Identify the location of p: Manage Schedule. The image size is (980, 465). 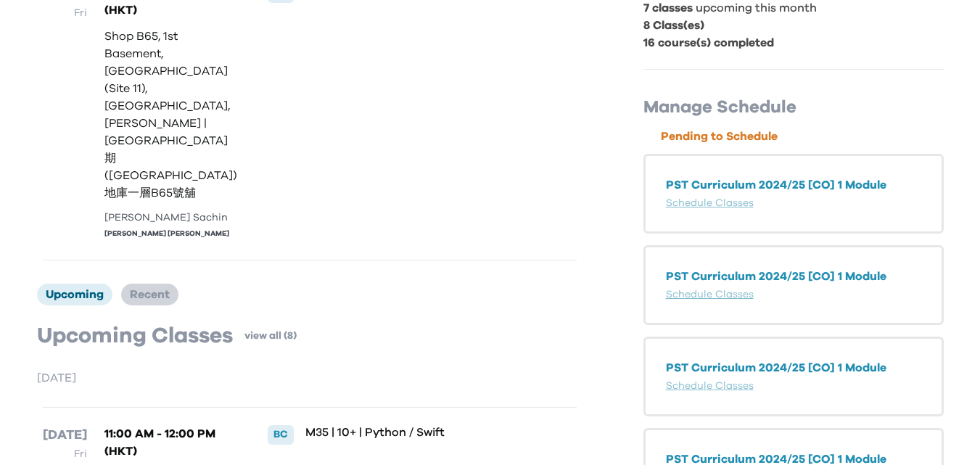
(793, 108).